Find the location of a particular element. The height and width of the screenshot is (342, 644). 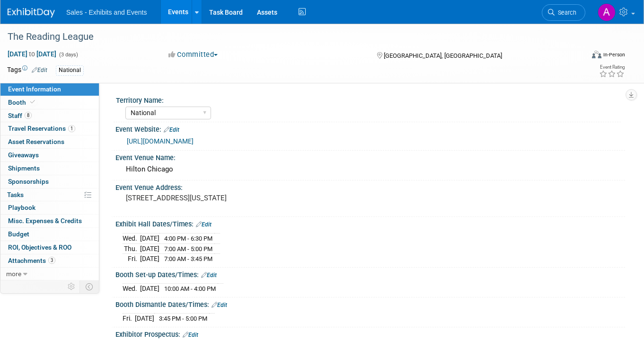

a: Staff8 is located at coordinates (49, 116).